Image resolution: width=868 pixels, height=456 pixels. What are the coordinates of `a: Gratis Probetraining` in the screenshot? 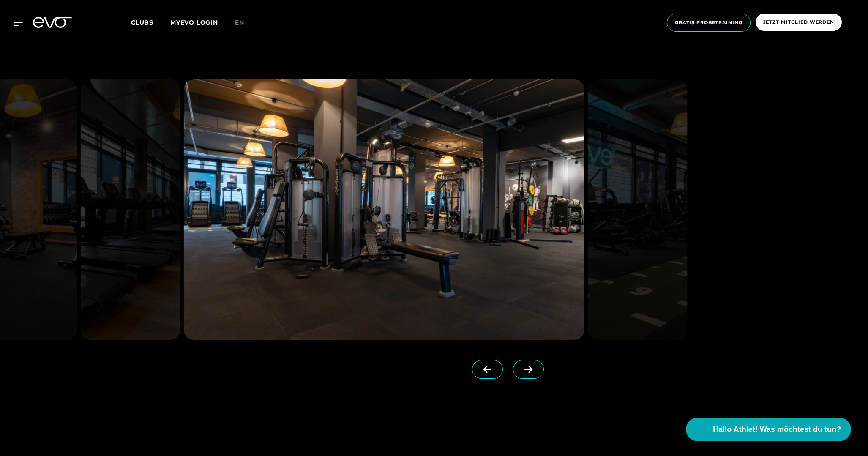 It's located at (709, 23).